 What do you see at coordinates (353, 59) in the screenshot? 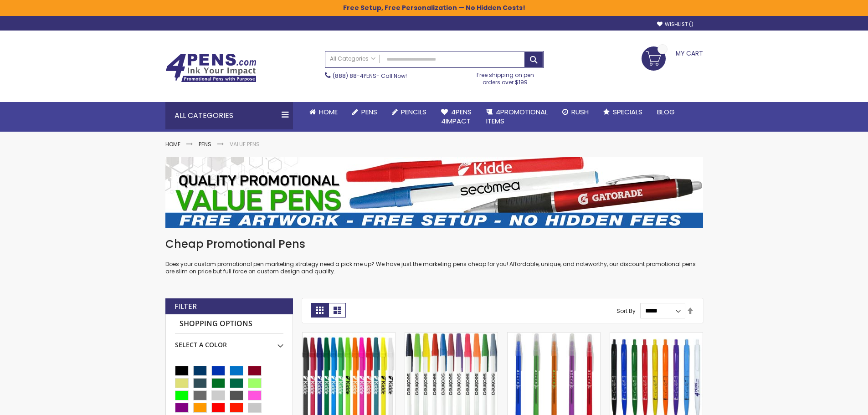
I see `a: All Categories` at bounding box center [353, 59].